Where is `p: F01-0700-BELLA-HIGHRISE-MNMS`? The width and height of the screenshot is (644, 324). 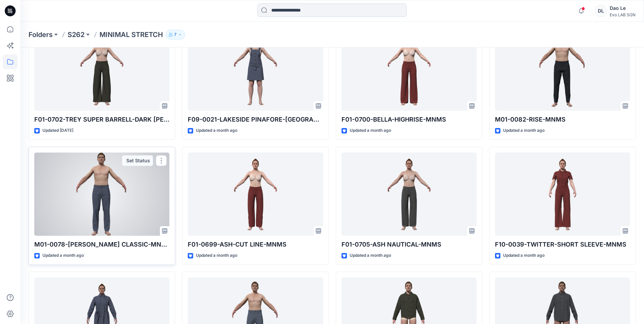
p: F01-0700-BELLA-HIGHRISE-MNMS is located at coordinates (409, 120).